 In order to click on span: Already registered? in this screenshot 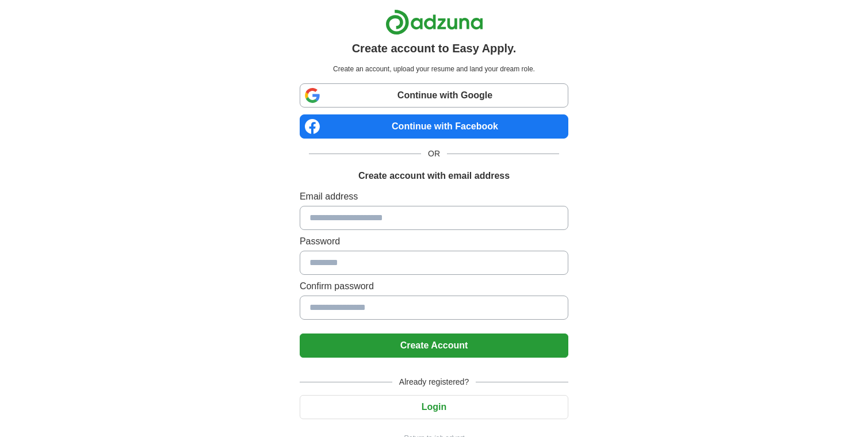, I will do `click(433, 382)`.